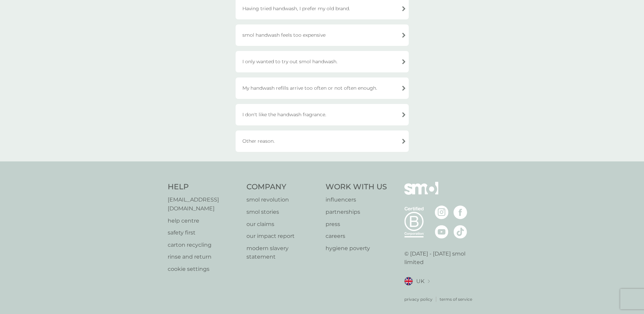  What do you see at coordinates (204, 257) in the screenshot?
I see `a: rinse and return` at bounding box center [204, 257].